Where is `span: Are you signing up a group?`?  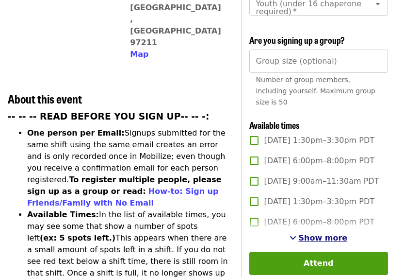
span: Are you signing up a group? is located at coordinates (297, 40).